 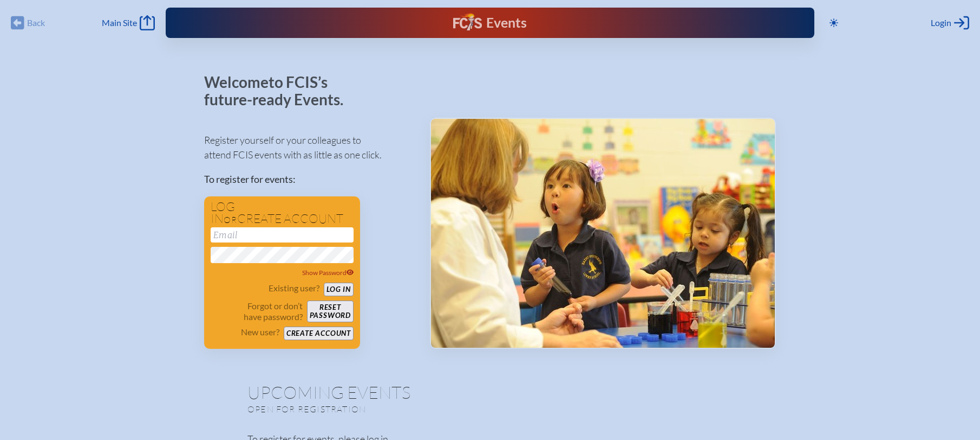 What do you see at coordinates (282, 235) in the screenshot?
I see `input: Email` at bounding box center [282, 235].